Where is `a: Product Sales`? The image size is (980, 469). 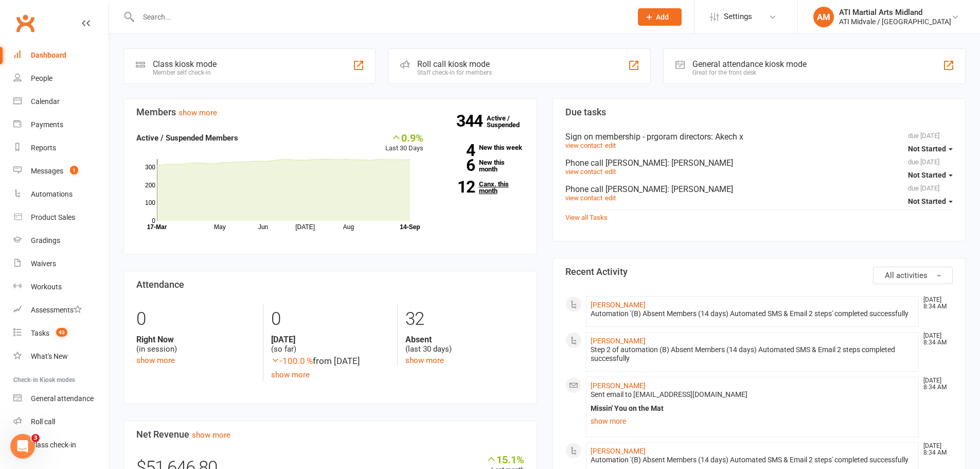
a: Product Sales is located at coordinates (60, 217).